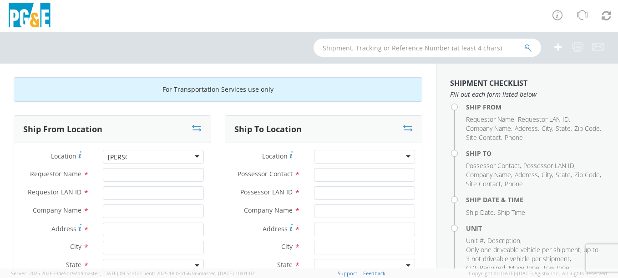 The image size is (618, 278). What do you see at coordinates (535, 200) in the screenshot?
I see `h4: Ship Date & Time` at bounding box center [535, 200].